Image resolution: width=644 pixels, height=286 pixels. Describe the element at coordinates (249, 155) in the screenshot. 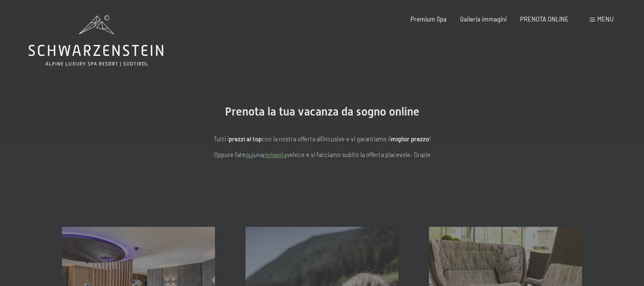

I see `a: quì` at that location.